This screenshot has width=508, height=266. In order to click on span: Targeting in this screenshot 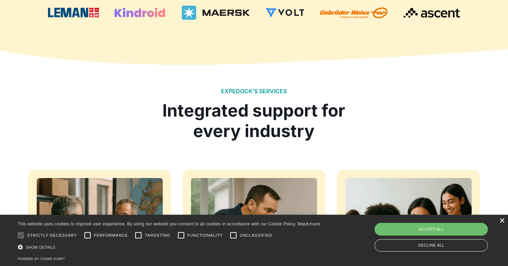, I will do `click(157, 235)`.